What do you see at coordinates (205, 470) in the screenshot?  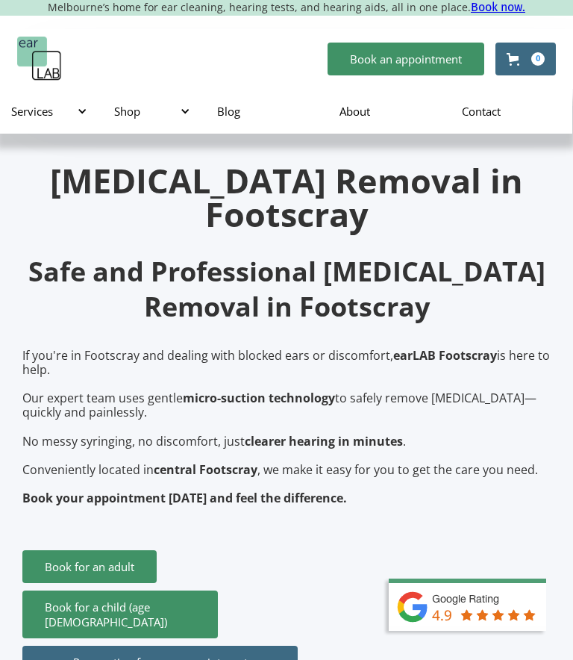 I see `strong: central Footscray` at bounding box center [205, 470].